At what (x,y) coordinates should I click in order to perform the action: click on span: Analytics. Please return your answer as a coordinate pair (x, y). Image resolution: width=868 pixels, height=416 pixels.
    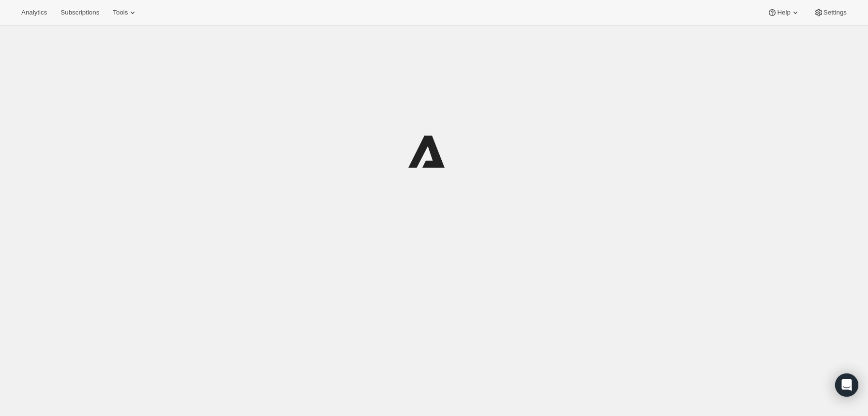
    Looking at the image, I should click on (34, 12).